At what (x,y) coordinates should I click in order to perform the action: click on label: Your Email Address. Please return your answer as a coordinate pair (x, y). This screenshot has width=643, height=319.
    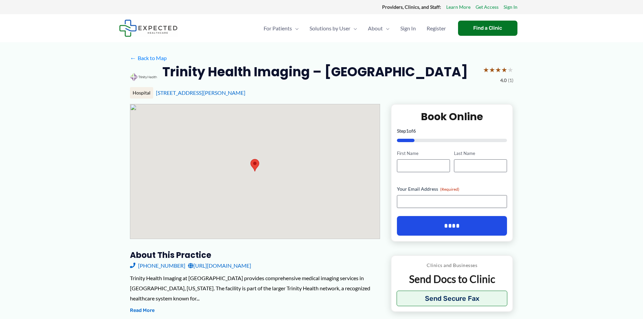
    Looking at the image, I should click on (452, 189).